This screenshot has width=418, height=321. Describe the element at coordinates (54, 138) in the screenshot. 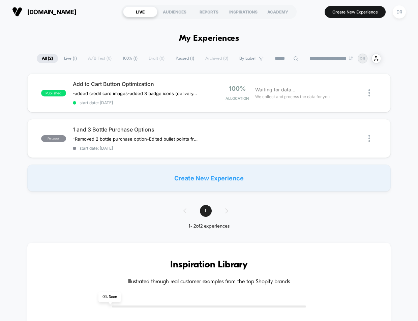

I see `span: paused` at that location.